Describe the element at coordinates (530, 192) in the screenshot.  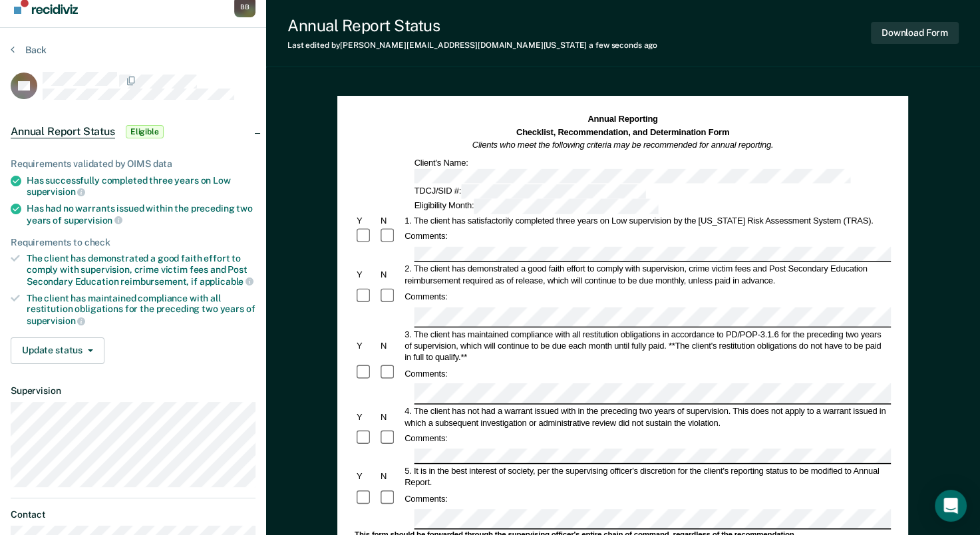
I see `div: TDCJ/SID #:` at that location.